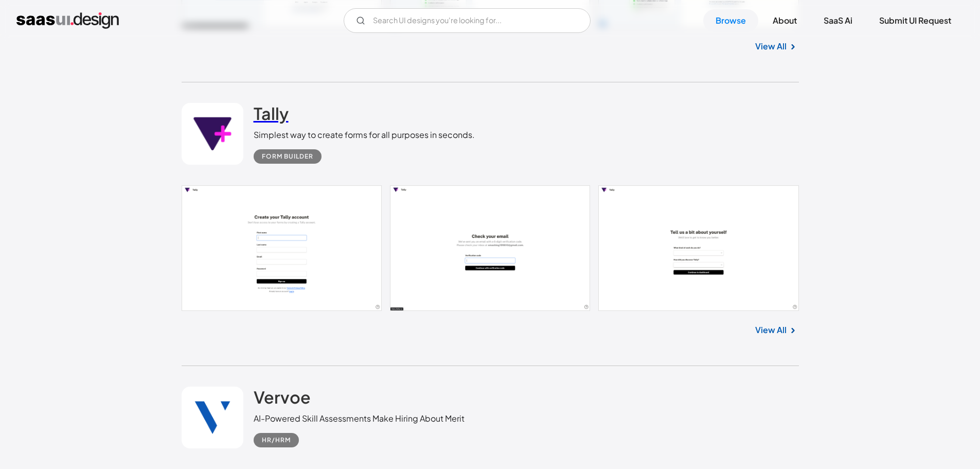 Image resolution: width=980 pixels, height=469 pixels. I want to click on input: Search UI designs you're looking for..., so click(467, 21).